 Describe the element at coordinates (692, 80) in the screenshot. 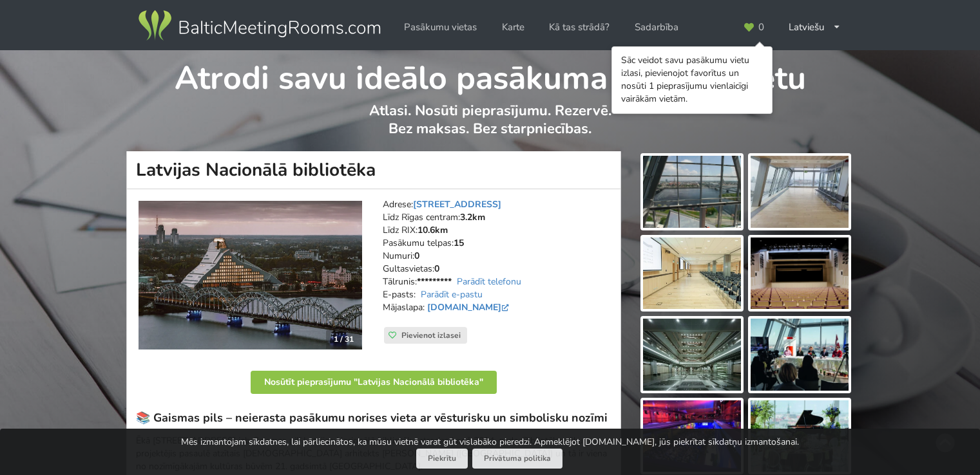

I see `div: Sāc veidot savu pasākumu vietu izlasi, pievienojot favorītus un nosūti 1 pieprasījumu vienlaicīgi...` at that location.